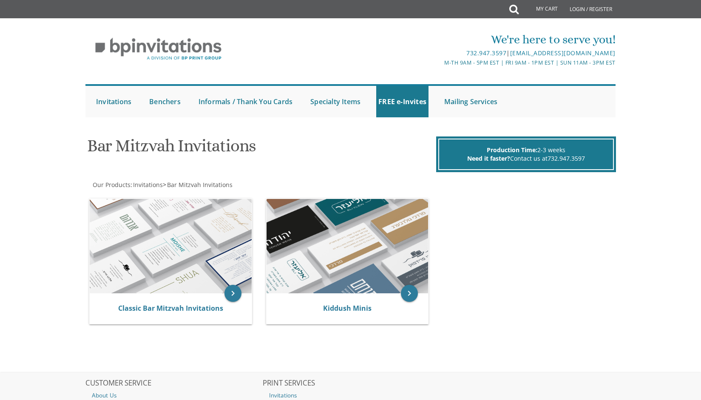  Describe the element at coordinates (512, 150) in the screenshot. I see `span: Production Time:` at that location.